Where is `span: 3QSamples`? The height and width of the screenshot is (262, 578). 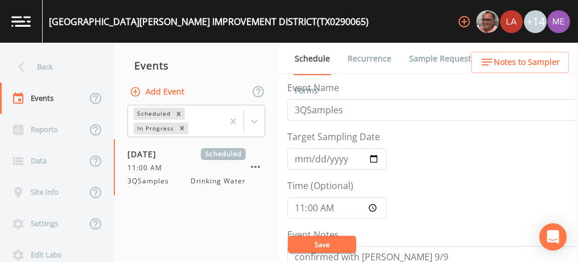 span: 3QSamples is located at coordinates (151, 181).